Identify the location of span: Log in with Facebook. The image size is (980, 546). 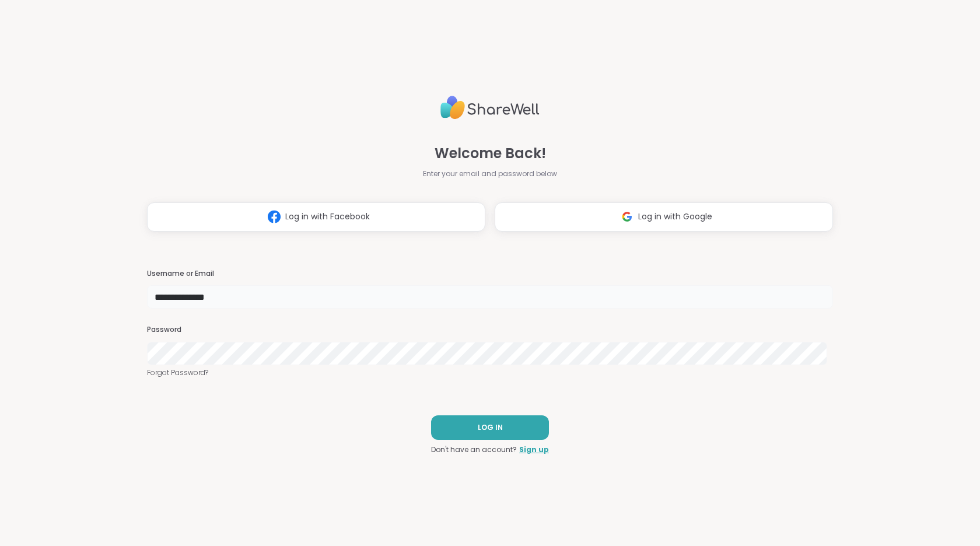
(327, 216).